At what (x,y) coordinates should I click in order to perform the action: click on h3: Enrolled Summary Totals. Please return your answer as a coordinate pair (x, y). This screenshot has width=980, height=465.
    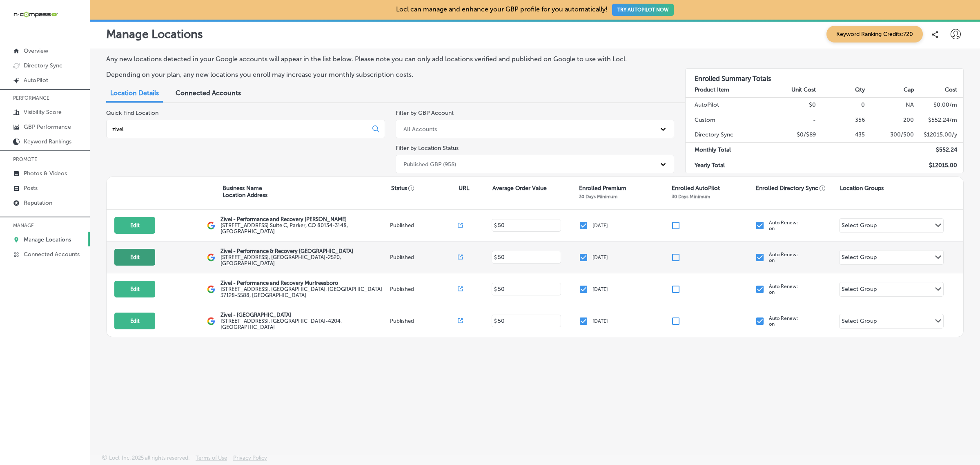
    Looking at the image, I should click on (824, 76).